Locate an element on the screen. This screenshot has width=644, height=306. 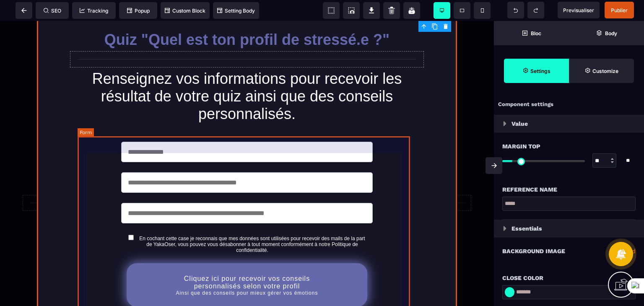
div: Close Color is located at coordinates (569, 278).